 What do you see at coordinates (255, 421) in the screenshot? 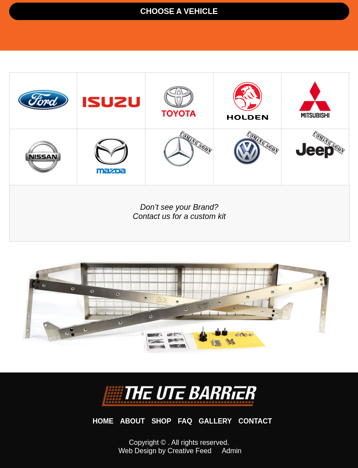
I see `a: Contact` at bounding box center [255, 421].